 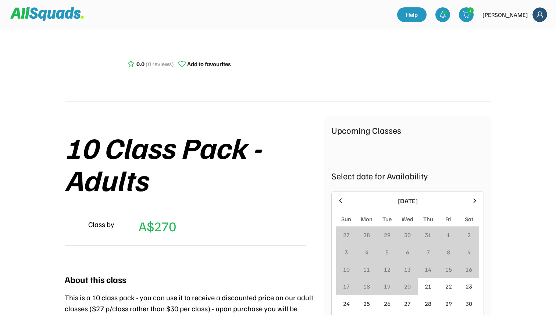 I want to click on div: Add to favourites, so click(x=209, y=64).